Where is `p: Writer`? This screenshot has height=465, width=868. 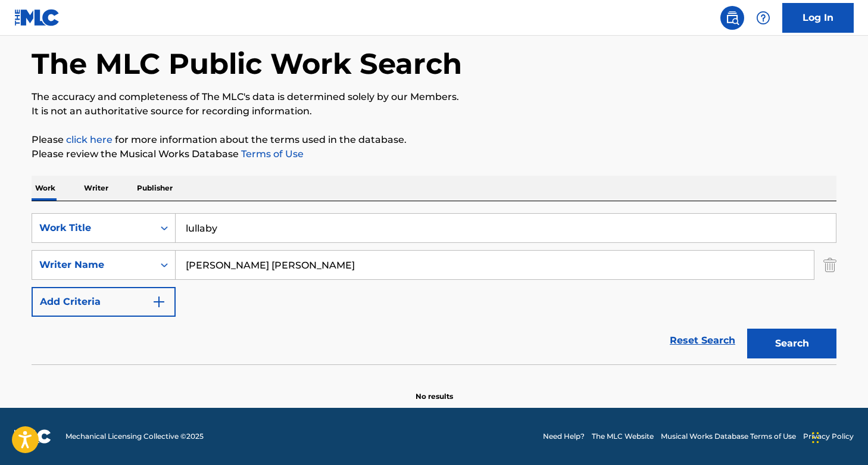 p: Writer is located at coordinates (96, 188).